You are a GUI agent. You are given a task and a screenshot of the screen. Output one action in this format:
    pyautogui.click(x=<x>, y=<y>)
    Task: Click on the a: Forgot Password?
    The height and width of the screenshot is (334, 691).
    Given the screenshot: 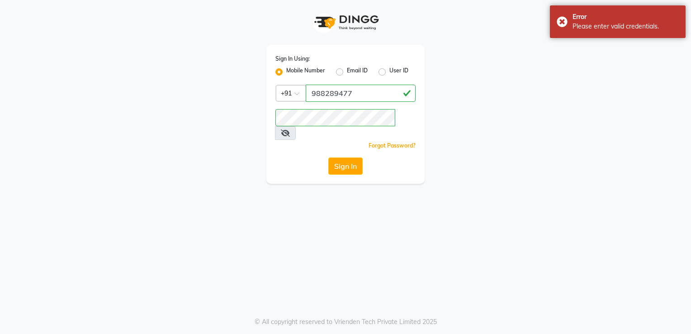 What is the action you would take?
    pyautogui.click(x=392, y=145)
    